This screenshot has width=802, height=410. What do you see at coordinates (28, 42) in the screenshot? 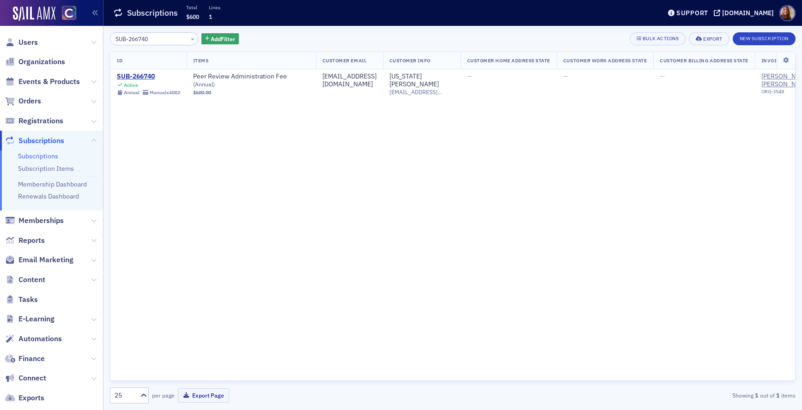
I see `span: Users` at bounding box center [28, 42].